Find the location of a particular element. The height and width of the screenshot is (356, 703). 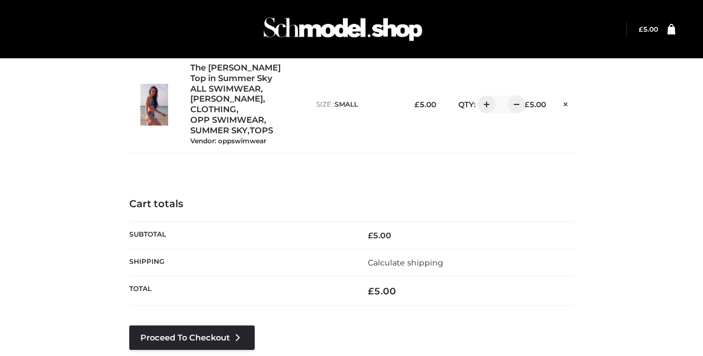

a: OPP SWIMWEAR is located at coordinates (227, 120).